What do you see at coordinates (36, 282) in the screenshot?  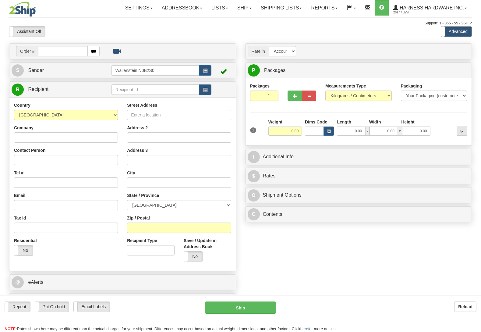 I see `span: eAlerts` at bounding box center [36, 282].